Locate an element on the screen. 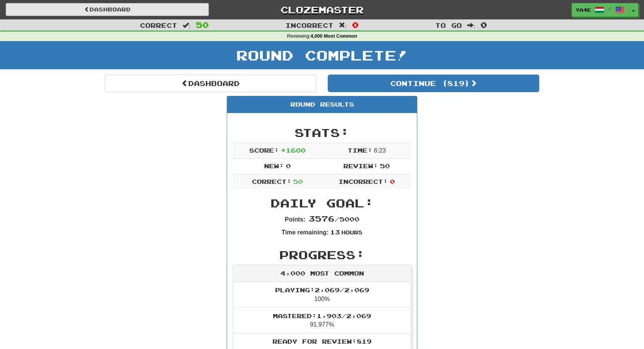 The width and height of the screenshot is (644, 349). small: Hours is located at coordinates (351, 232).